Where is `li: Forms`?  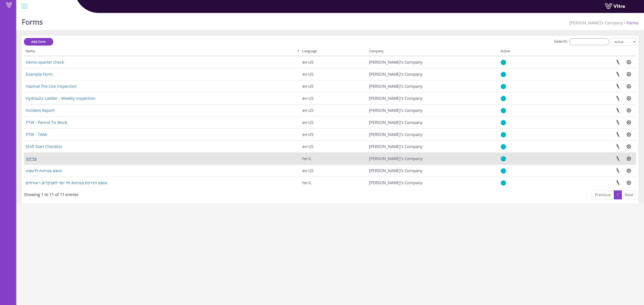
li: Forms is located at coordinates (631, 23).